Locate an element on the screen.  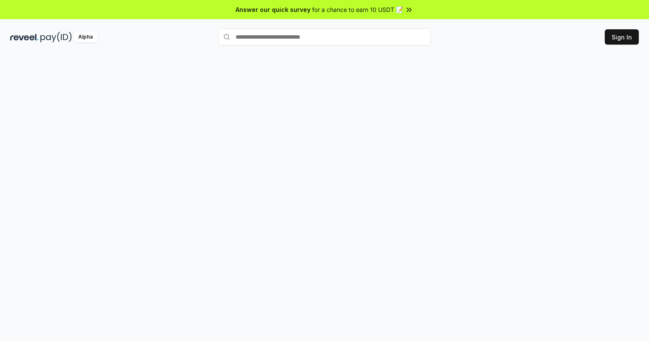
span: for a chance to earn 10 USDT 📝 is located at coordinates (358, 9).